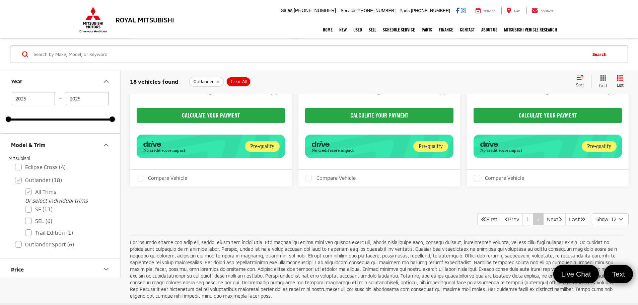 The height and width of the screenshot is (305, 638). What do you see at coordinates (287, 10) in the screenshot?
I see `span: Sales` at bounding box center [287, 10].